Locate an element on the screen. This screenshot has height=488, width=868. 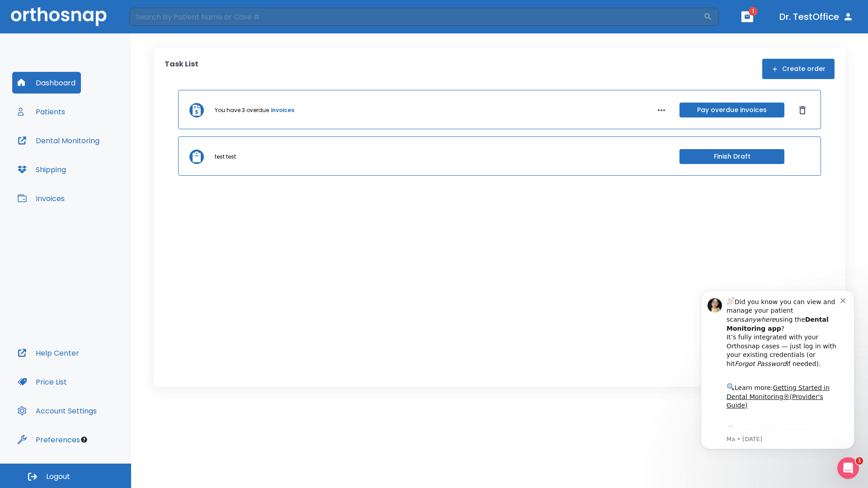
p: Task List is located at coordinates (181, 69).